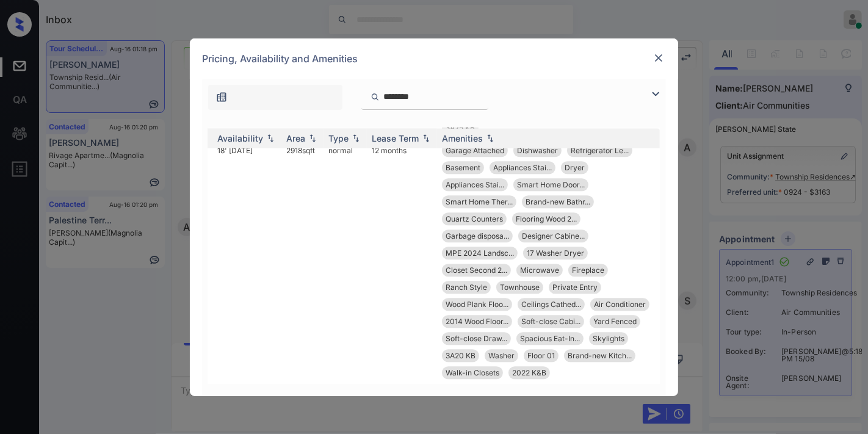  I want to click on td: 12 months, so click(401, 261).